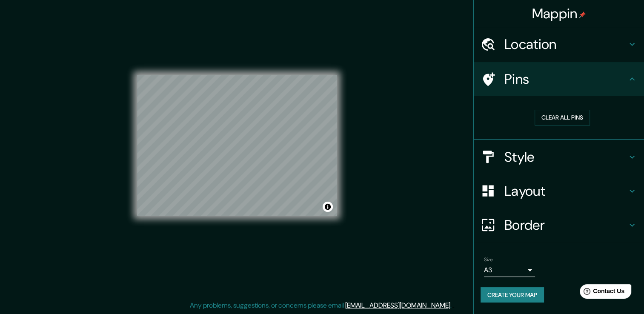 Image resolution: width=644 pixels, height=314 pixels. Describe the element at coordinates (328, 207) in the screenshot. I see `button: Toggle attribution` at that location.